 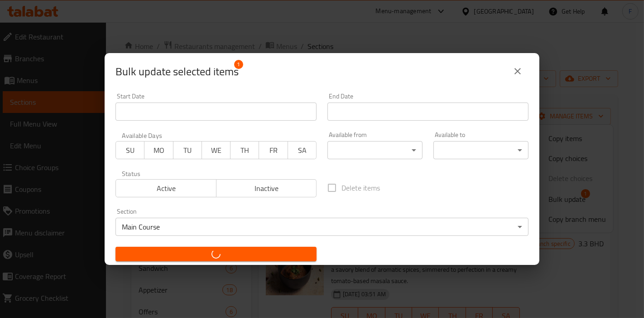 I want to click on button: Inactive, so click(x=266, y=188).